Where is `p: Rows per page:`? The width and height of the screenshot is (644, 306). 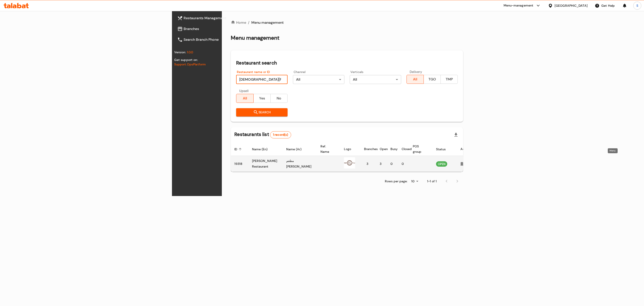 p: Rows per page: is located at coordinates (396, 181).